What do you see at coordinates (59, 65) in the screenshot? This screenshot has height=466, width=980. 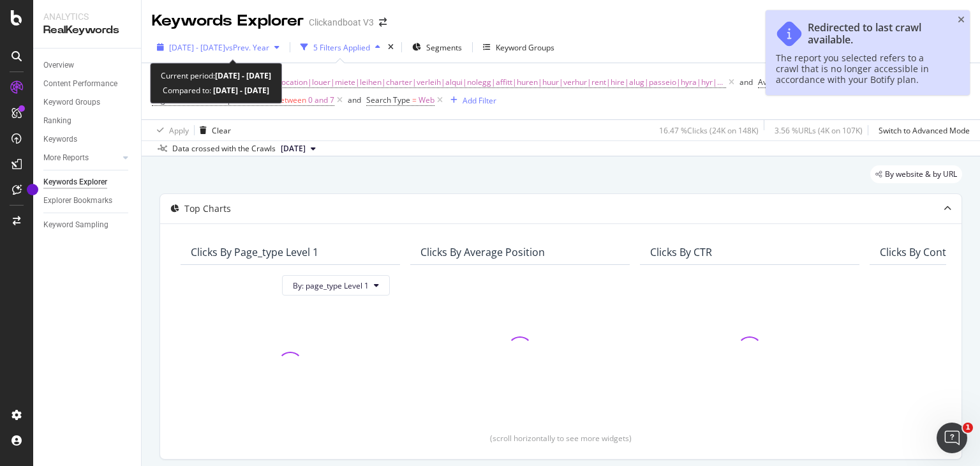 I see `div: Overview` at bounding box center [59, 65].